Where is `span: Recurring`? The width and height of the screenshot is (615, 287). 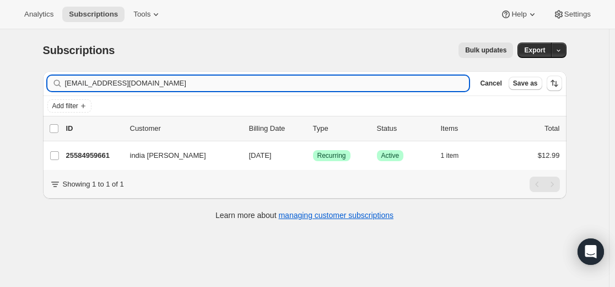
span: Recurring is located at coordinates (332, 155).